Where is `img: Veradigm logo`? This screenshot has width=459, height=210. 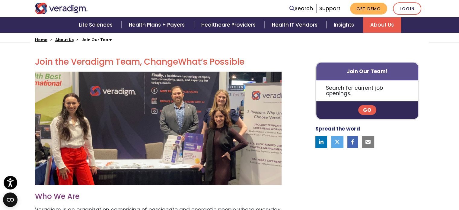 img: Veradigm logo is located at coordinates (61, 8).